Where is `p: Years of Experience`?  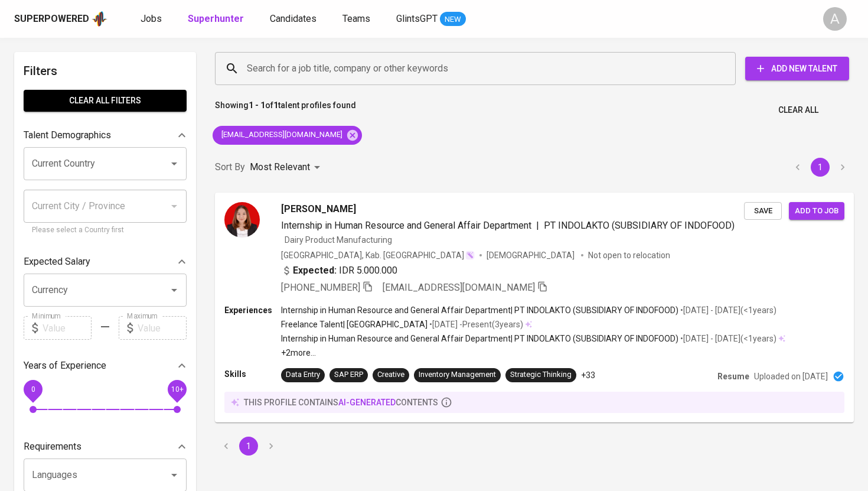
p: Years of Experience is located at coordinates (65, 366).